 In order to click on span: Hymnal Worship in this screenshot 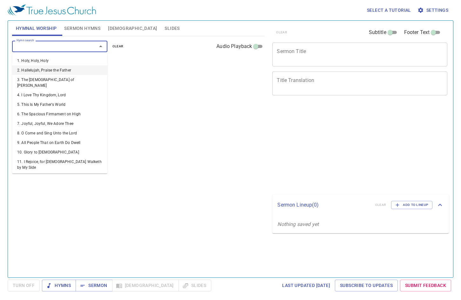, I will do `click(36, 28)`.